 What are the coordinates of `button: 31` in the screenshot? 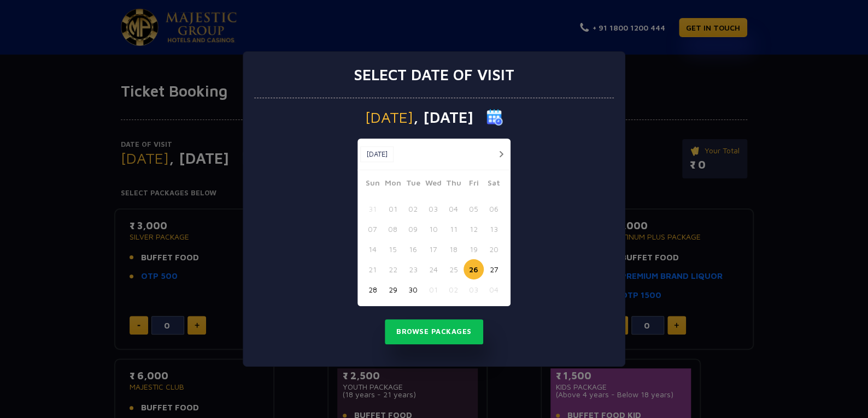 It's located at (372, 209).